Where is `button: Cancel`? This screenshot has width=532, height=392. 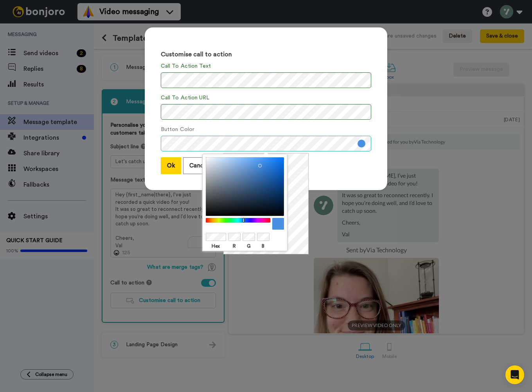 button: Cancel is located at coordinates (199, 165).